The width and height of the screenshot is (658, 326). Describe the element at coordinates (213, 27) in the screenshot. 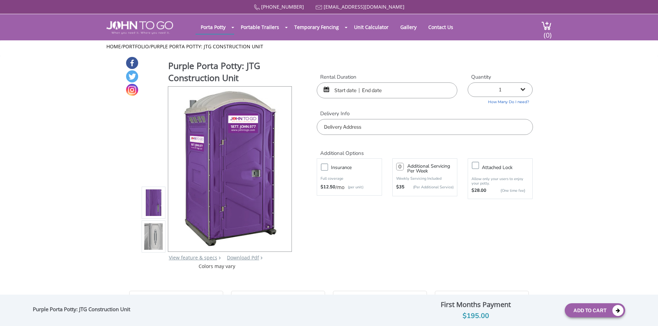

I see `a: Porta Potty` at that location.